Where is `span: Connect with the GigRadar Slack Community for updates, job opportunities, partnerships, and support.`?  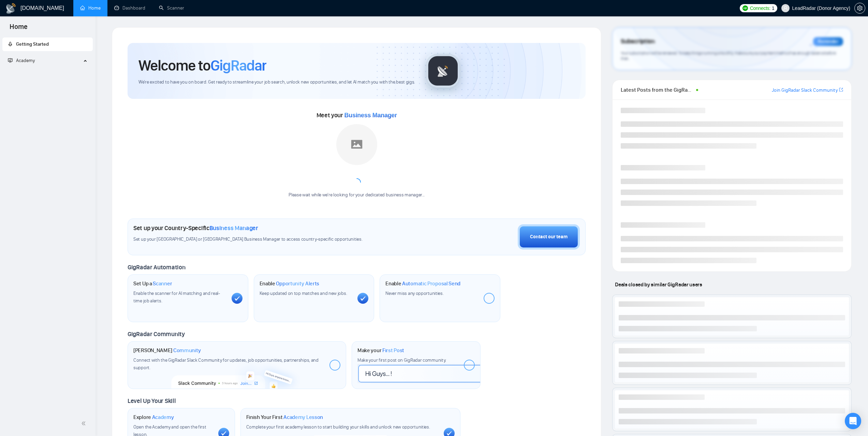 span: Connect with the GigRadar Slack Community for updates, job opportunities, partnerships, and support. is located at coordinates (226, 364).